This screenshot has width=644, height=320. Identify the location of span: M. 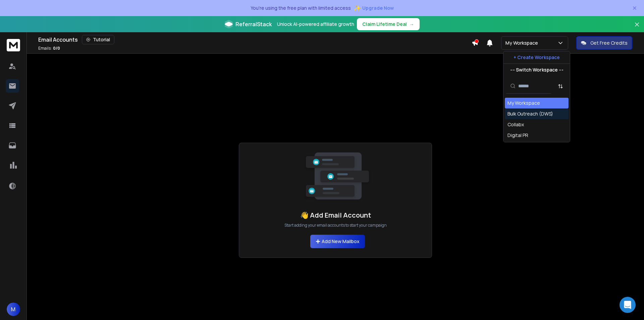
(13, 309).